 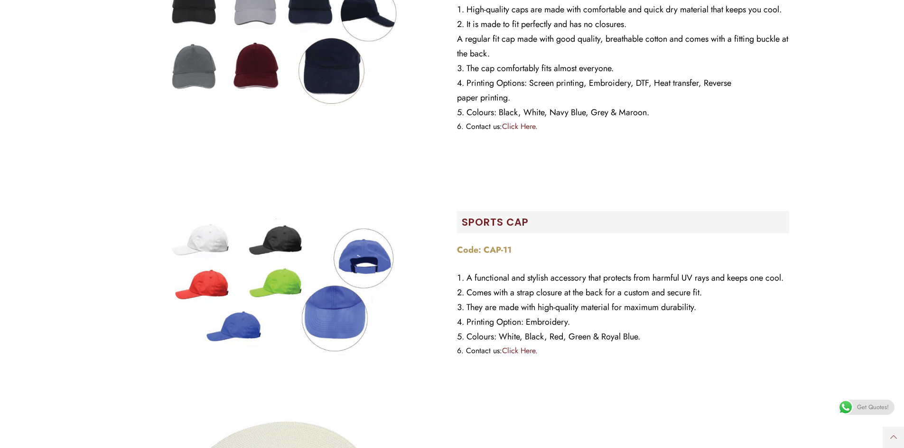 I want to click on span: Colours: White, Black, Red, Green & Royal Blue., so click(x=553, y=337).